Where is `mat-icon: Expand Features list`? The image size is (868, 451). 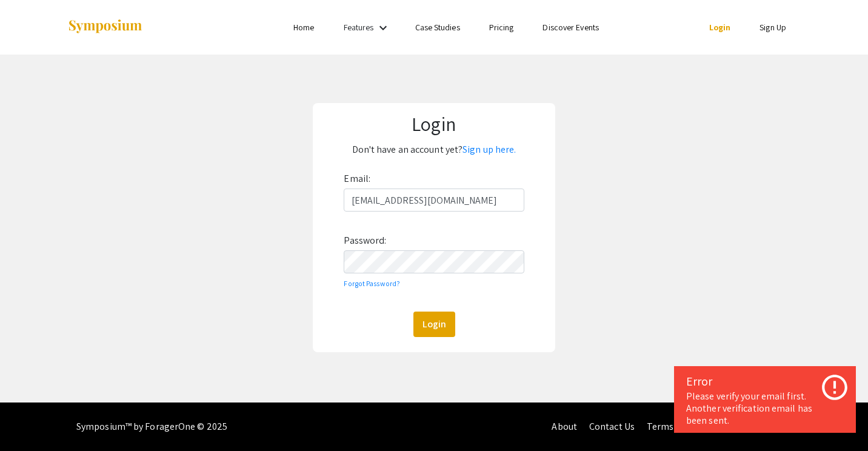 mat-icon: Expand Features list is located at coordinates (383, 28).